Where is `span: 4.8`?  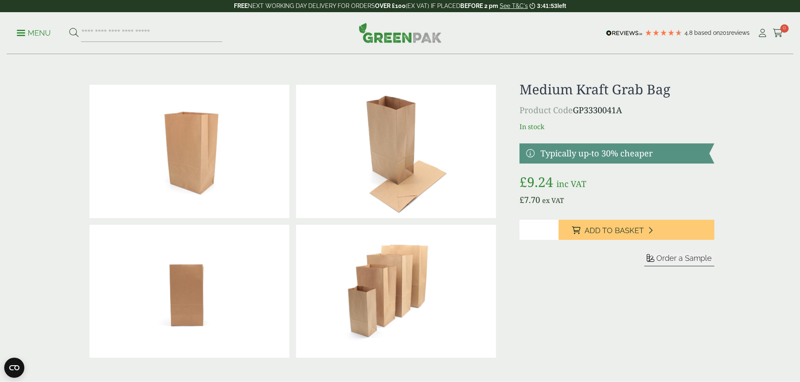
span: 4.8 is located at coordinates (689, 33).